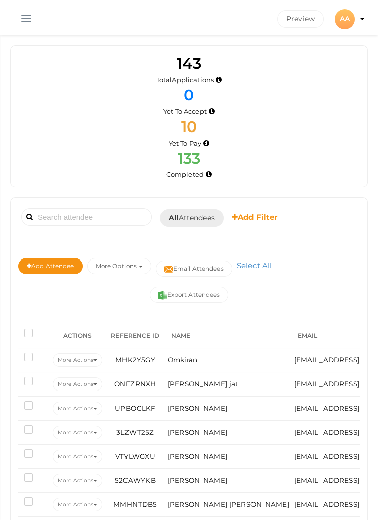 The width and height of the screenshot is (378, 520). I want to click on span: 52CAWYKB, so click(135, 480).